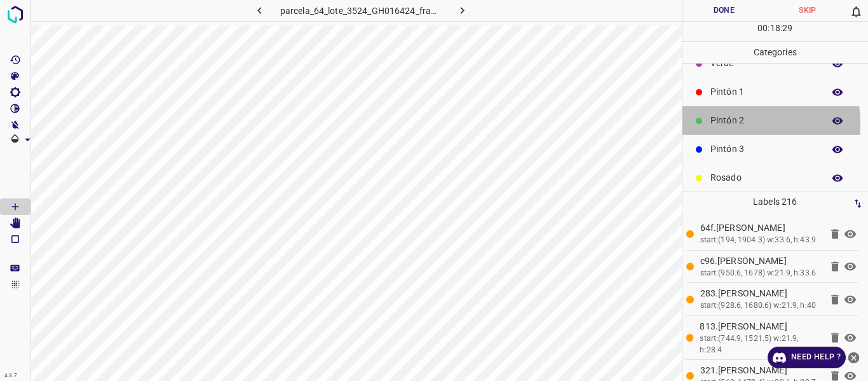  I want to click on p: Rosado, so click(764, 178).